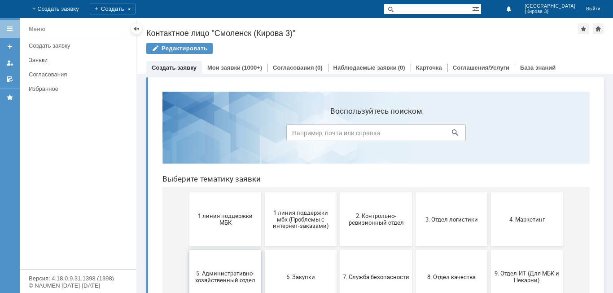 The width and height of the screenshot is (613, 293). Describe the element at coordinates (296, 192) in the screenshot. I see `button: 8. Отдел качества` at that location.